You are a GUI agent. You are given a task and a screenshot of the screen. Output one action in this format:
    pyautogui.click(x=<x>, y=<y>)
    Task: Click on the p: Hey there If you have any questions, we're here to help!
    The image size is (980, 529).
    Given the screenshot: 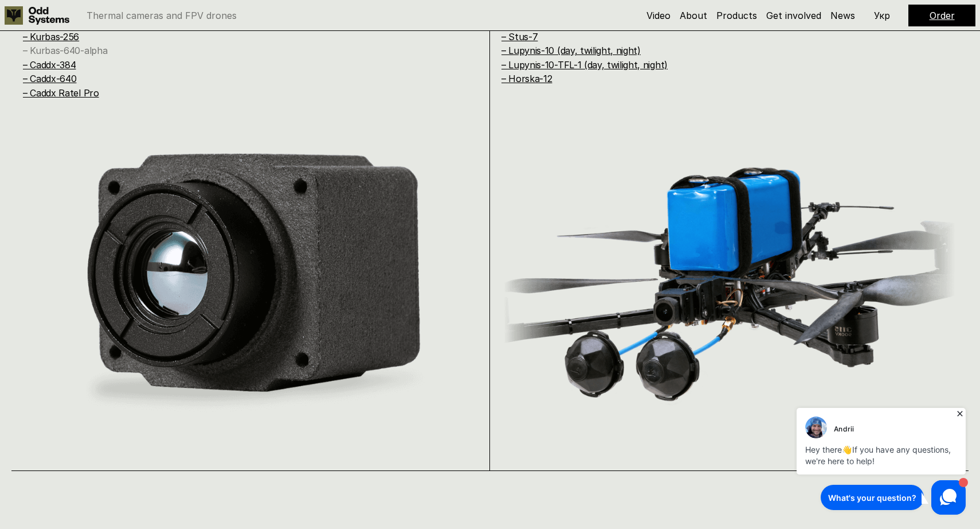 What is the action you would take?
    pyautogui.click(x=87, y=50)
    